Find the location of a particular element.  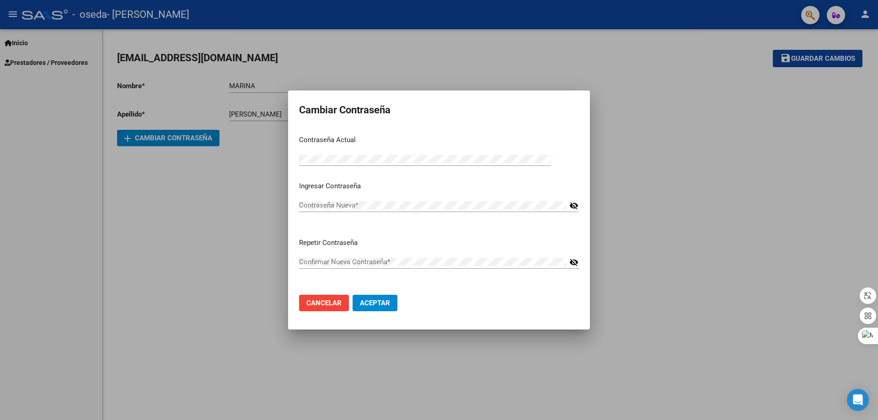

span: Aceptar is located at coordinates (375, 303).